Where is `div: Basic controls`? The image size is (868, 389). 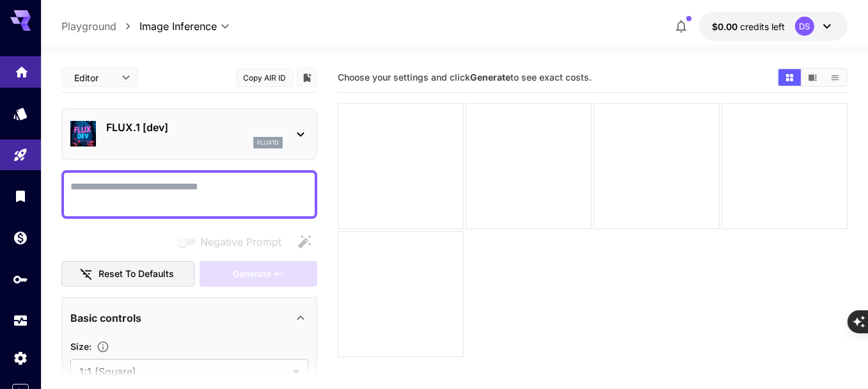
div: Basic controls is located at coordinates (190, 318).